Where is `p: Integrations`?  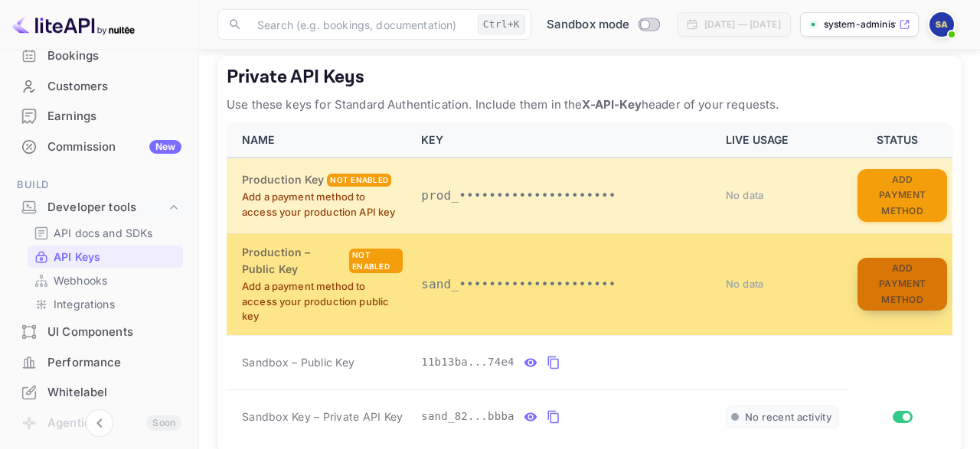 p: Integrations is located at coordinates (84, 304).